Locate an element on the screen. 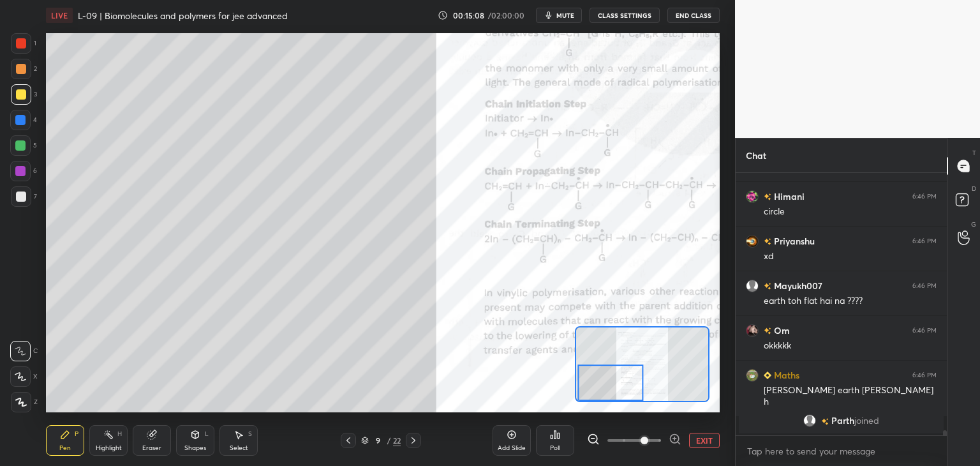  button: mute is located at coordinates (559, 15).